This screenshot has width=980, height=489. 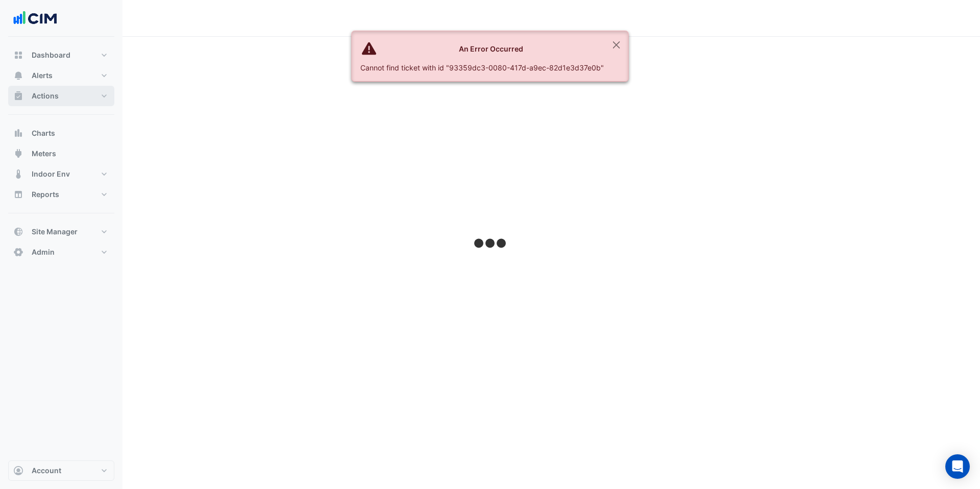 What do you see at coordinates (19, 76) in the screenshot?
I see `app-icon: Alerts` at bounding box center [19, 76].